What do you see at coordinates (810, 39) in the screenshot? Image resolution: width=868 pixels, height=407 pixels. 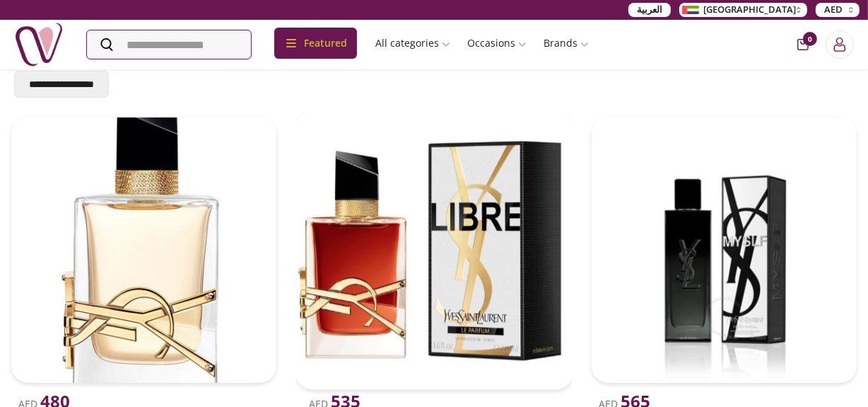 I see `span: 0` at bounding box center [810, 39].